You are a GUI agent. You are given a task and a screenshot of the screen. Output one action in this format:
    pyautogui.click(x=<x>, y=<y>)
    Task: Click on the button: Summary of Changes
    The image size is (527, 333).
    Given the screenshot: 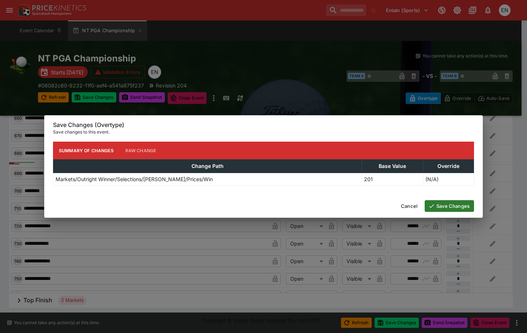 What is the action you would take?
    pyautogui.click(x=86, y=150)
    